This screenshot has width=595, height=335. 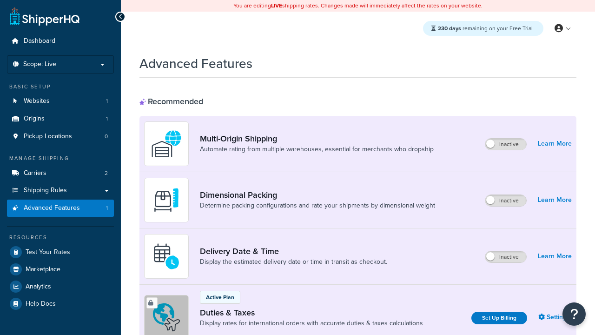 What do you see at coordinates (318, 195) in the screenshot?
I see `a: Dimensional Packing` at bounding box center [318, 195].